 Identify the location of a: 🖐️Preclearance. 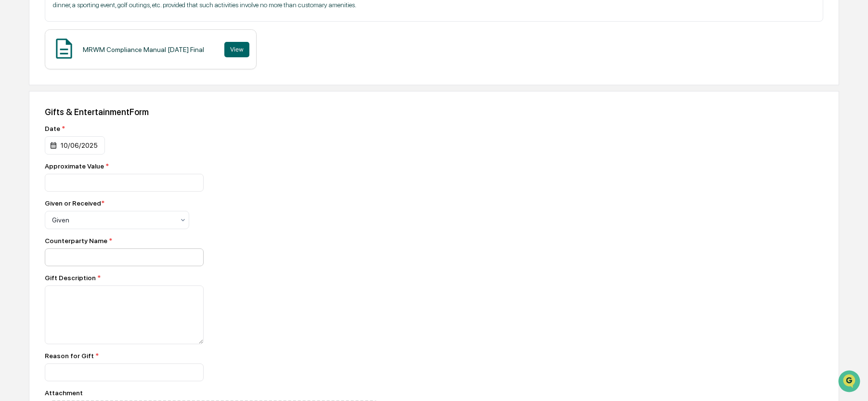
(35, 126).